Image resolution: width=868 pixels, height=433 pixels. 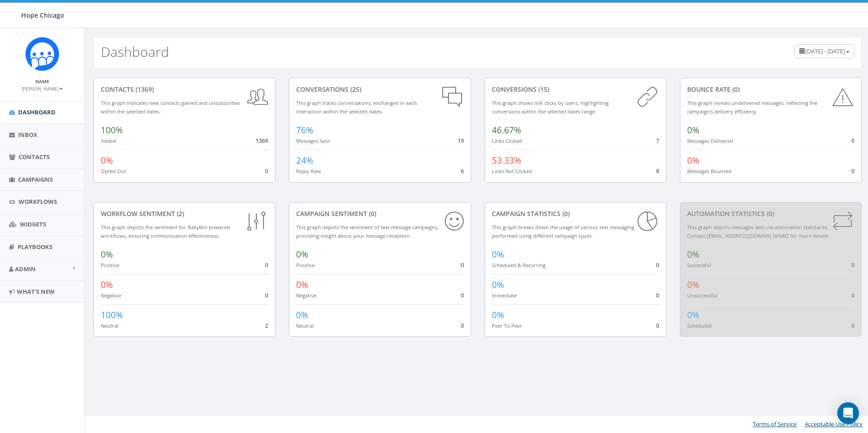 What do you see at coordinates (563, 231) in the screenshot?
I see `small: This graph breaks down the usage of various text messaging performed using different campaign types.` at bounding box center [563, 231].